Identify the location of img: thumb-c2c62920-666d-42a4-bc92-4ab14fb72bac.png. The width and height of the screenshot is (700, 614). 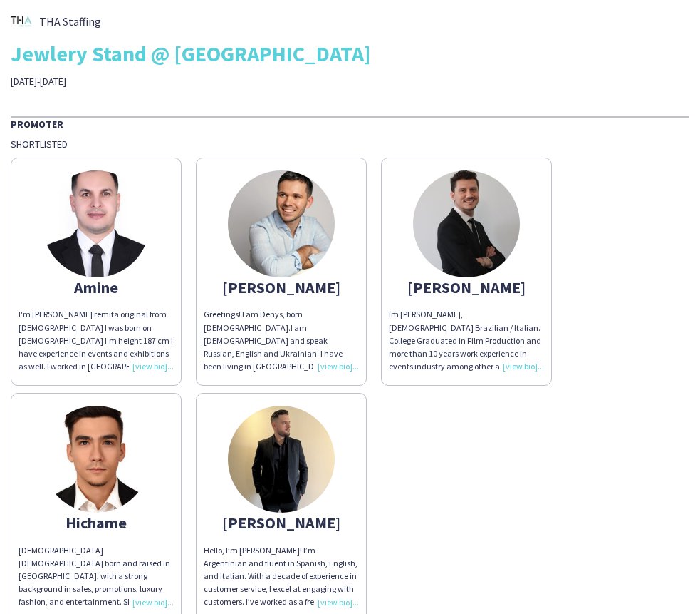
(22, 22).